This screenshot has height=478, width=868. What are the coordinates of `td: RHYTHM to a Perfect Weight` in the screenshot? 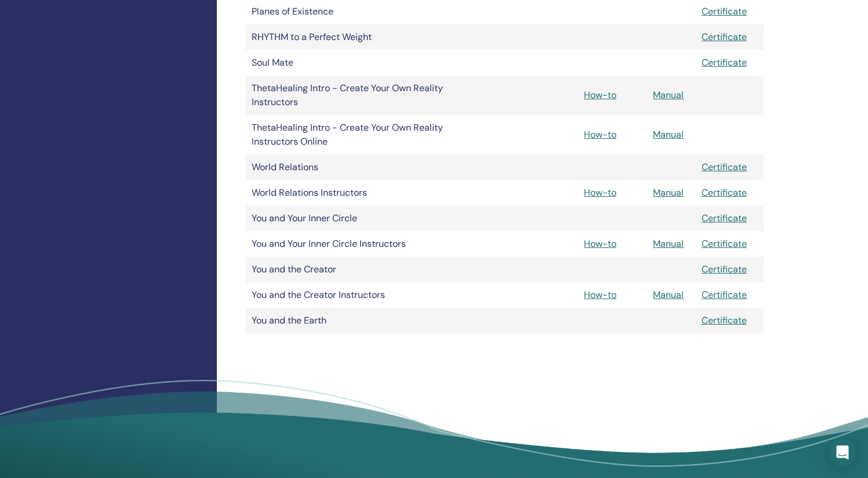 It's located at (350, 38).